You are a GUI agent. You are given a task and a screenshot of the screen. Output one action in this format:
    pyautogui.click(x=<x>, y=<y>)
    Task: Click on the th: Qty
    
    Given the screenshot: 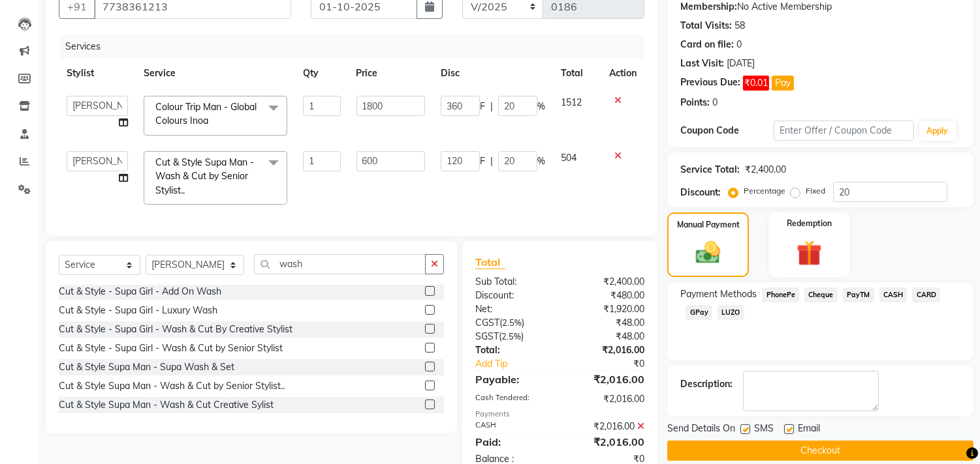 What is the action you would take?
    pyautogui.click(x=321, y=73)
    